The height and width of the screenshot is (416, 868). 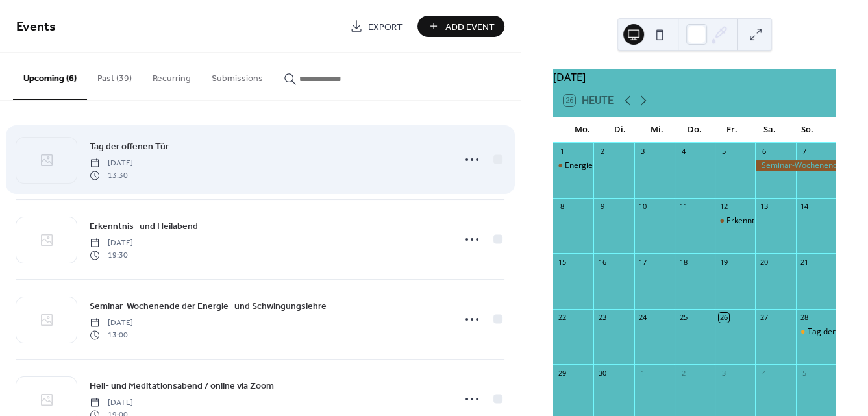 What do you see at coordinates (562, 373) in the screenshot?
I see `div: 29` at bounding box center [562, 373].